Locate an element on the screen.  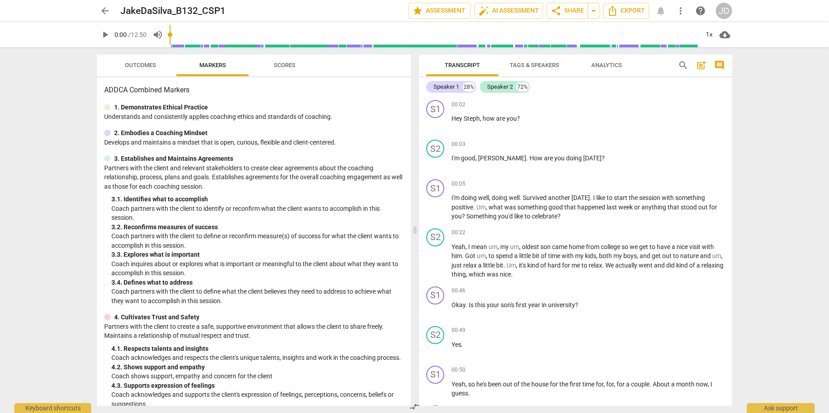
span: from is located at coordinates (593, 247).